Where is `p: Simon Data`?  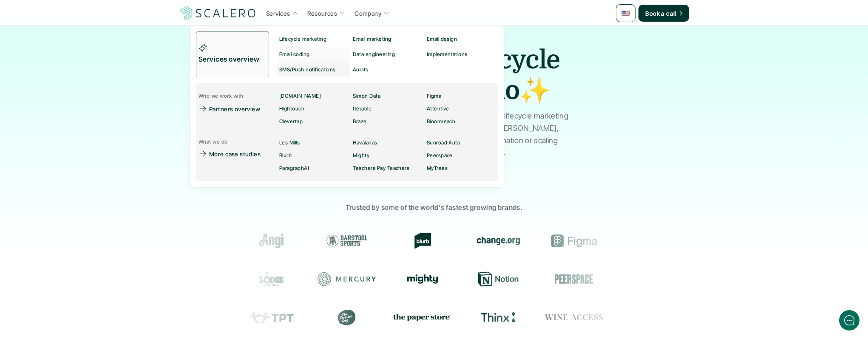 p: Simon Data is located at coordinates (367, 96).